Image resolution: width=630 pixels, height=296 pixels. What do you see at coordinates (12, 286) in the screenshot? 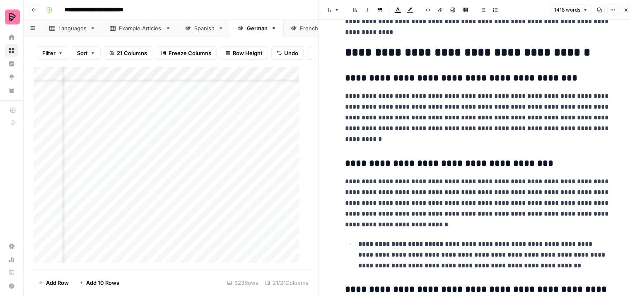
I see `button: Help + Support` at bounding box center [12, 286].